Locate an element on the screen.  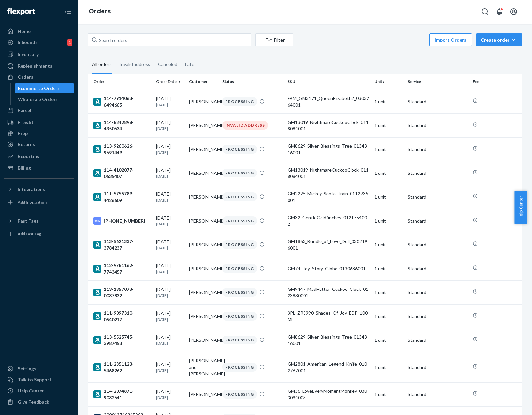
div: 113-5621337-3784237 is located at coordinates (122, 245).